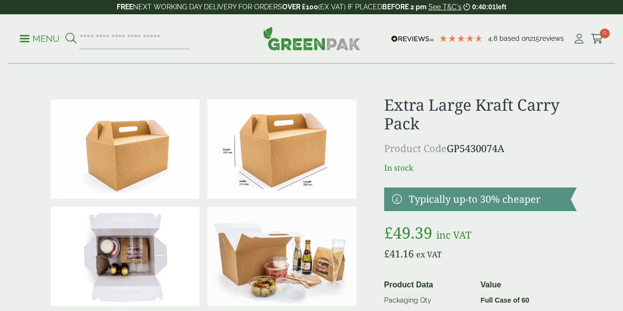 This screenshot has width=623, height=311. What do you see at coordinates (399, 254) in the screenshot?
I see `bdi: 41.16` at bounding box center [399, 254].